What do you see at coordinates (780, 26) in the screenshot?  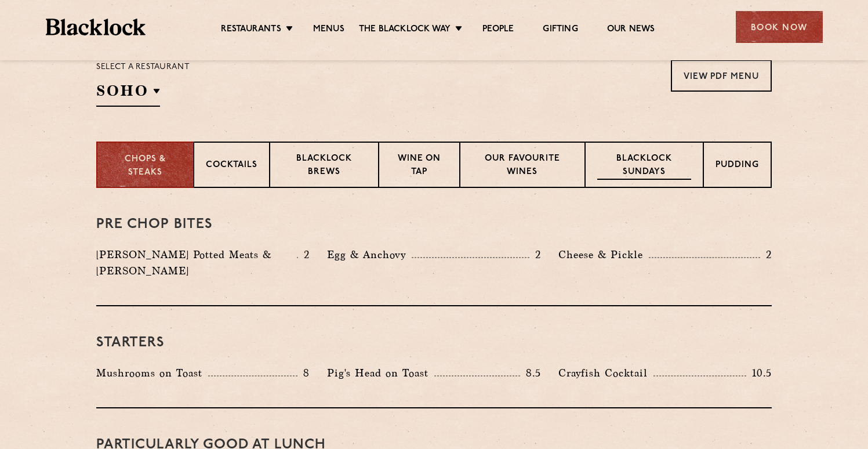 I see `div: Book Now` at bounding box center [780, 26].